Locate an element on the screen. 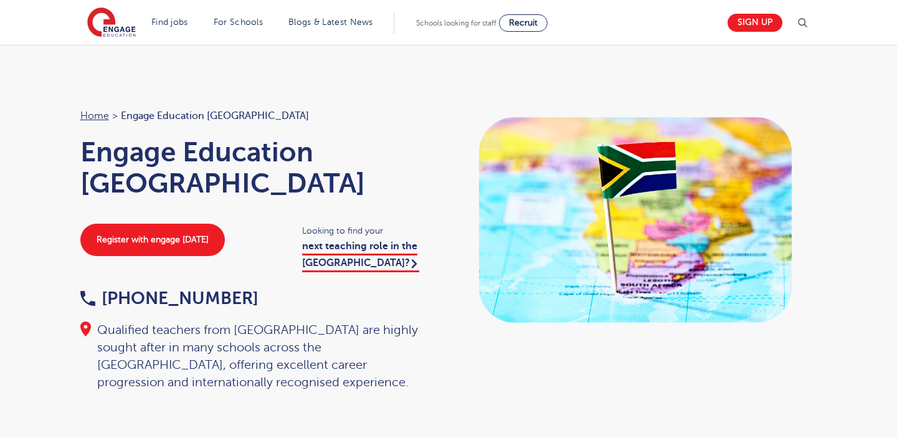 This screenshot has height=438, width=897. a: Recruit is located at coordinates (523, 23).